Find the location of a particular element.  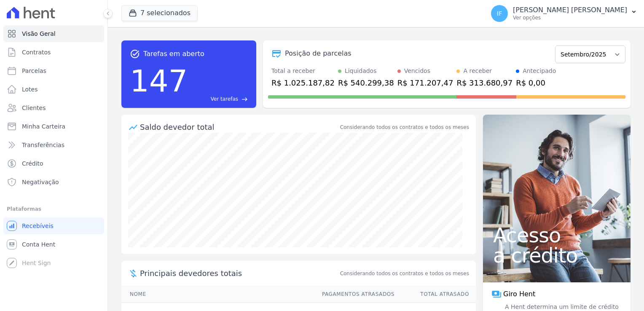

span: Giro Hent is located at coordinates (519, 294).